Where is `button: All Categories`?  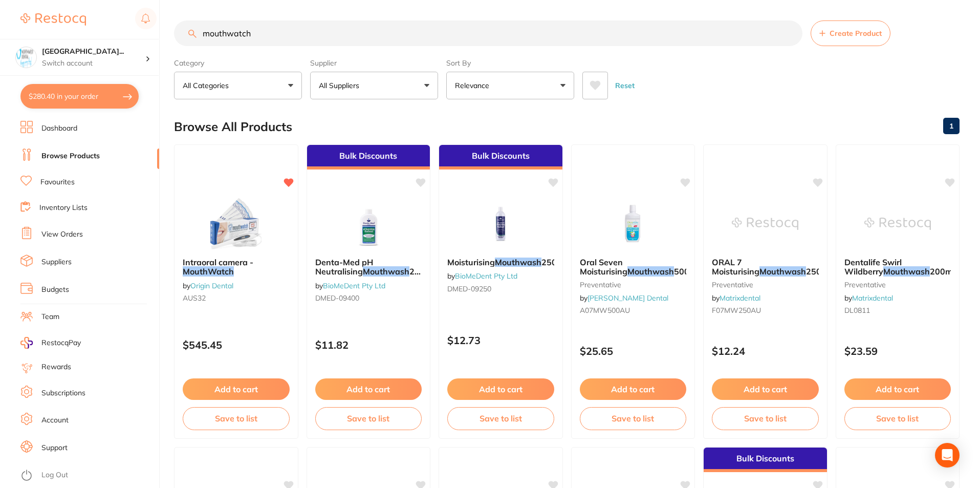 button: All Categories is located at coordinates (238, 86).